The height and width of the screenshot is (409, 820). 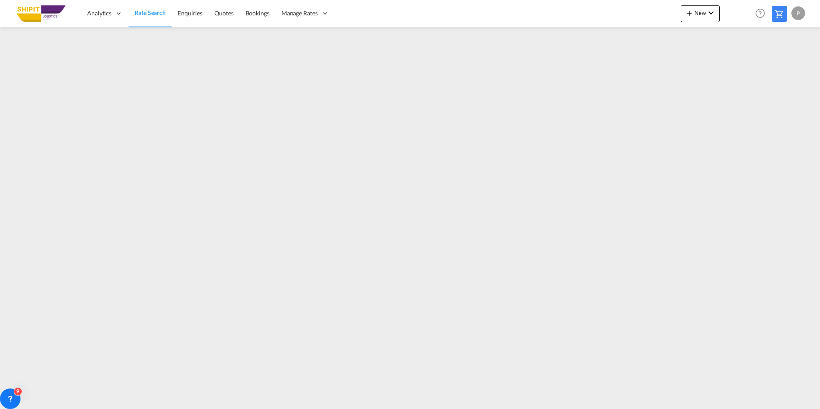 What do you see at coordinates (299, 13) in the screenshot?
I see `span: Manage Rates` at bounding box center [299, 13].